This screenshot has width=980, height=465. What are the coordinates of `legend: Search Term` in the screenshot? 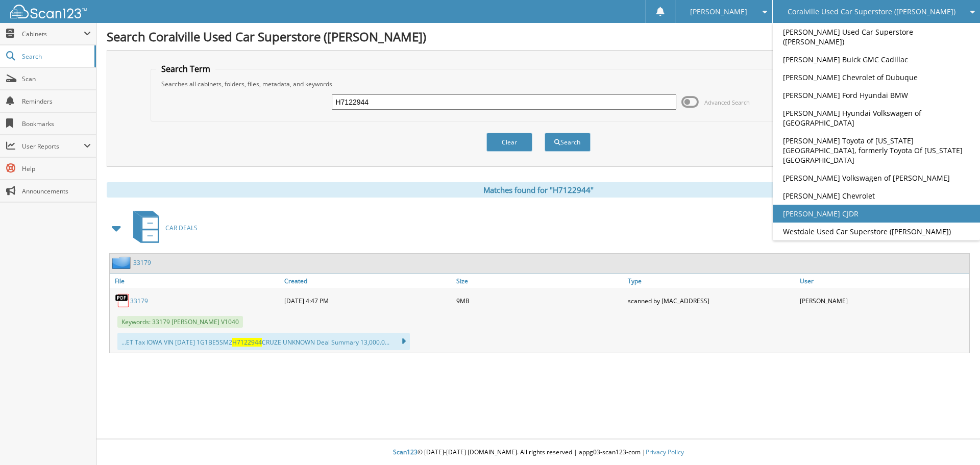 It's located at (186, 69).